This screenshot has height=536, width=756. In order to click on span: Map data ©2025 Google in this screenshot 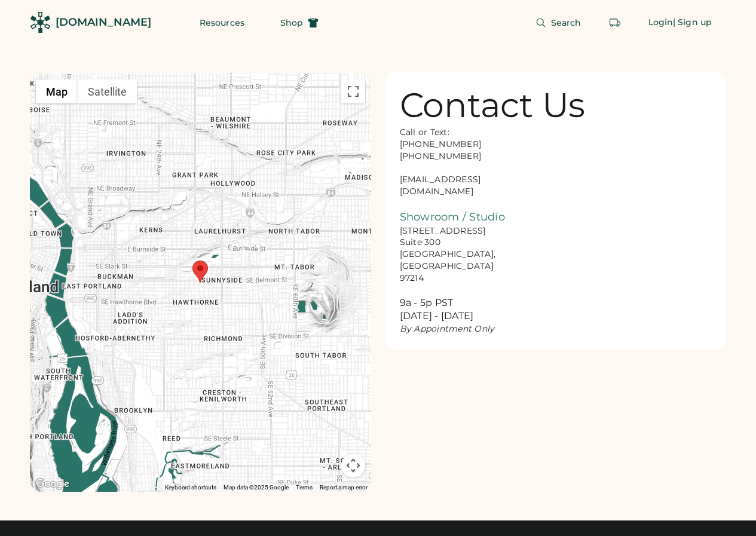, I will do `click(256, 487)`.